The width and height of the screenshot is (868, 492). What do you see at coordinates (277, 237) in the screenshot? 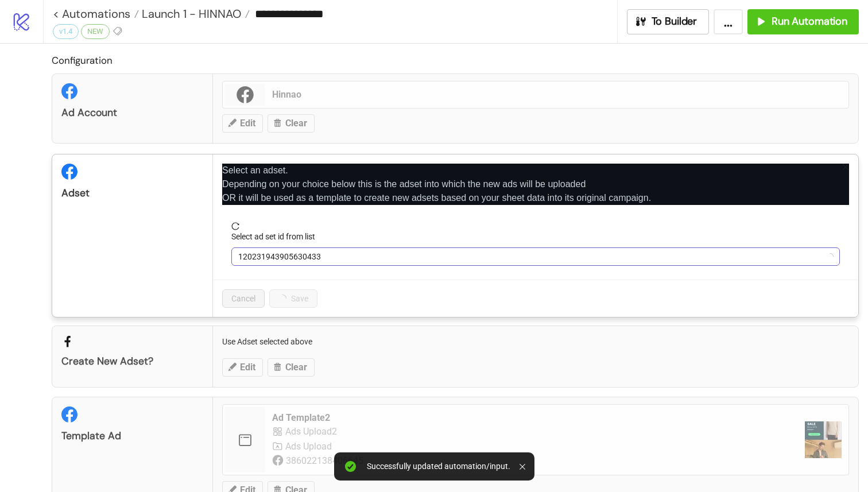
I see `label: Select ad set id from list` at bounding box center [277, 237].